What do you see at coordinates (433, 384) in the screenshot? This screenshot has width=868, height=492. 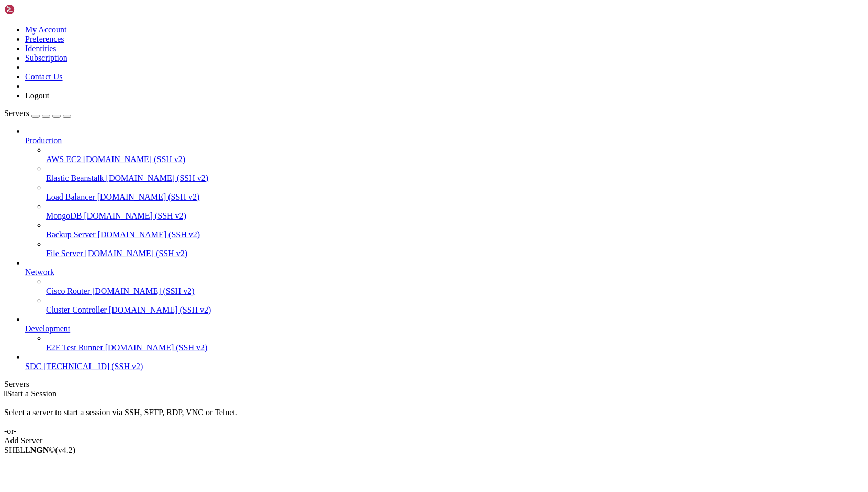 I see `div: Servers` at bounding box center [433, 384].